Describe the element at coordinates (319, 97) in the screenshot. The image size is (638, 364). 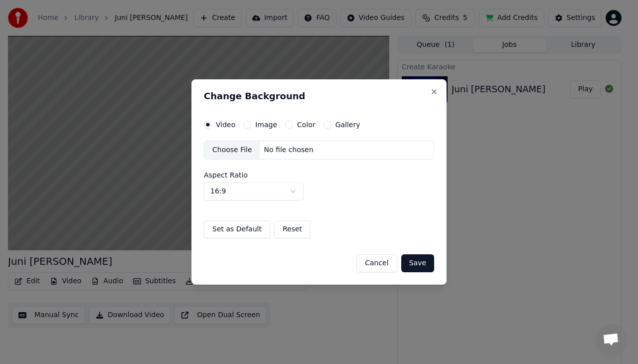
I see `h2: Change Background` at that location.